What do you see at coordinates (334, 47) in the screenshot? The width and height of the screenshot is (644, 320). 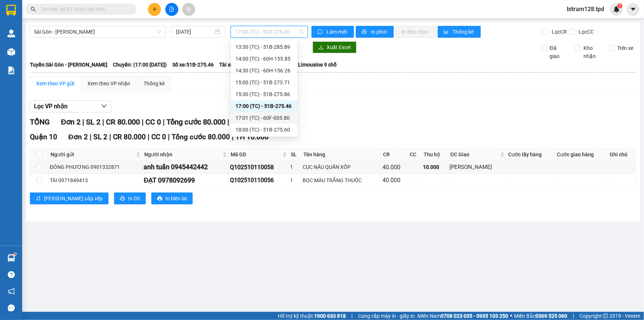 I see `button: downloadXuất Excel` at bounding box center [334, 47].